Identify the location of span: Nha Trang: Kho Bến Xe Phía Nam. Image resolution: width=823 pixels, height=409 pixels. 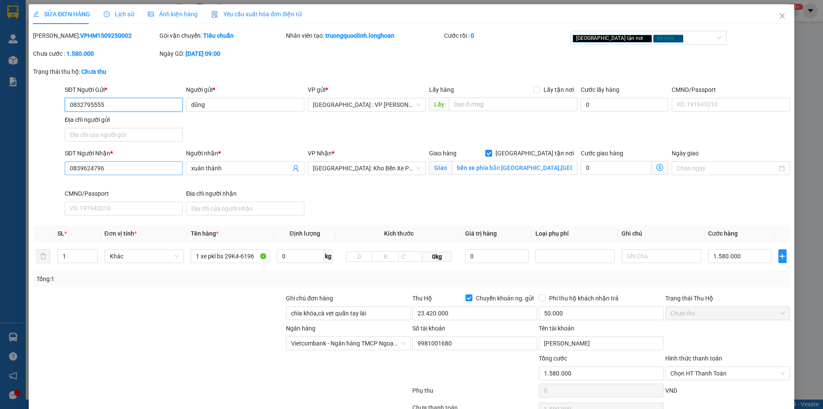
(367, 168).